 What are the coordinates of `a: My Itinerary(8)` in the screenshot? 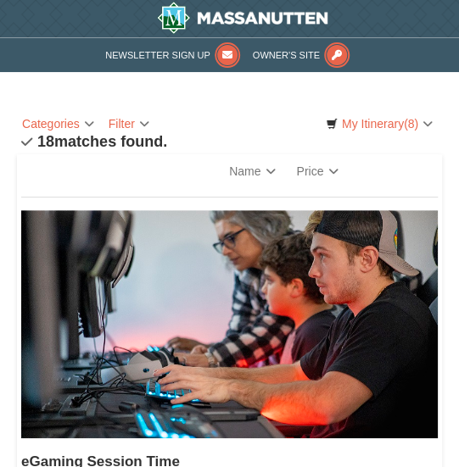 It's located at (379, 124).